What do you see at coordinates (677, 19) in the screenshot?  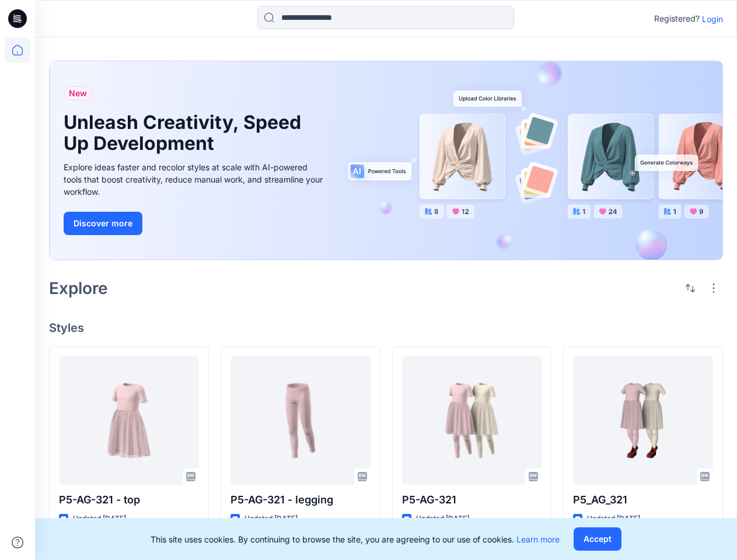 I see `p: Registered?` at bounding box center [677, 19].